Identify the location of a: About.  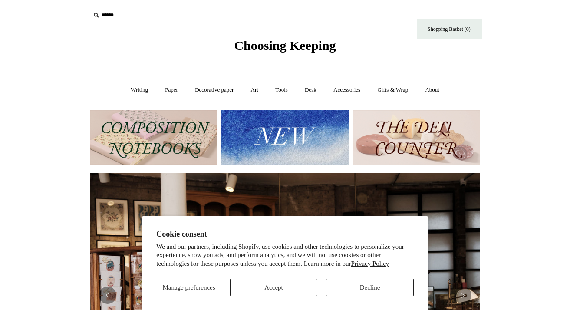
(432, 90).